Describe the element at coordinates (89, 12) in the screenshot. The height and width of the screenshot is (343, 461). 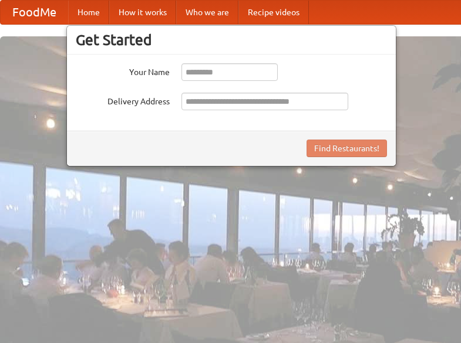
I see `a: Home` at that location.